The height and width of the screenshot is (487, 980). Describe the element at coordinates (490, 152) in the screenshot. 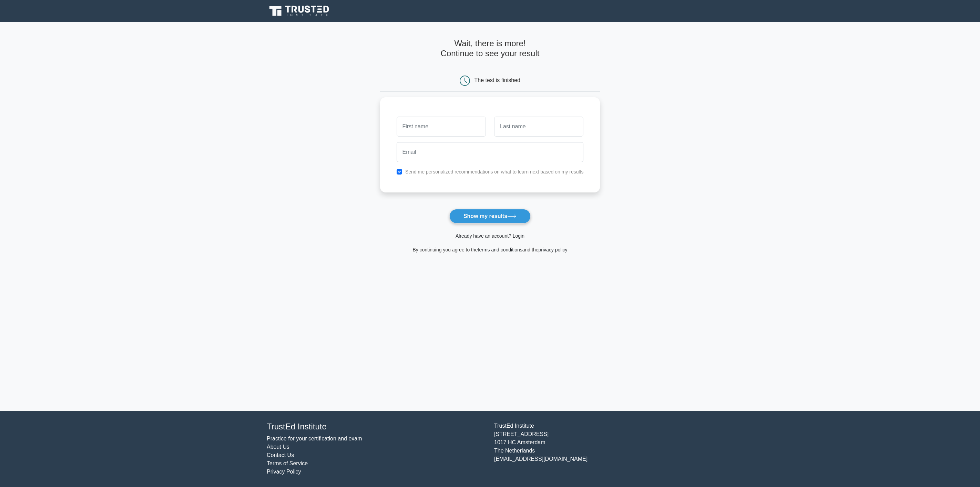

I see `input: Email` at that location.